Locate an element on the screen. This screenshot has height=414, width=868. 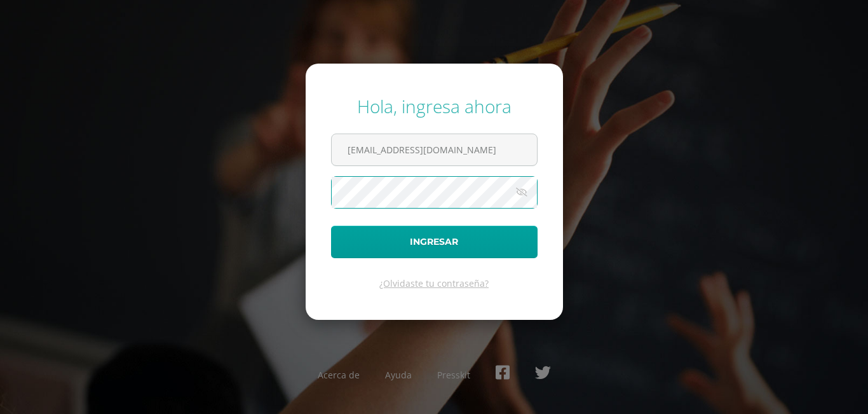
a: Ayuda is located at coordinates (398, 374).